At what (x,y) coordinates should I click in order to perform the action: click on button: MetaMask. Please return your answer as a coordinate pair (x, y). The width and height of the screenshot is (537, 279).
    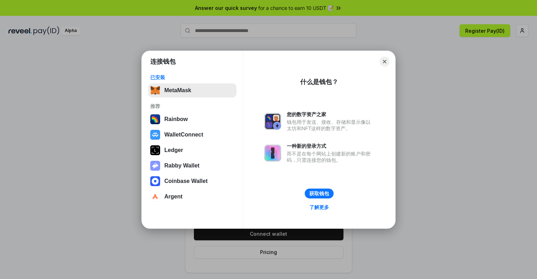
    Looking at the image, I should click on (192, 90).